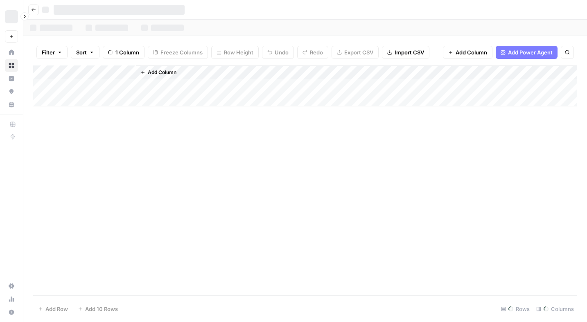 This screenshot has height=322, width=587. What do you see at coordinates (98, 309) in the screenshot?
I see `button: Add 10 Rows` at bounding box center [98, 309].